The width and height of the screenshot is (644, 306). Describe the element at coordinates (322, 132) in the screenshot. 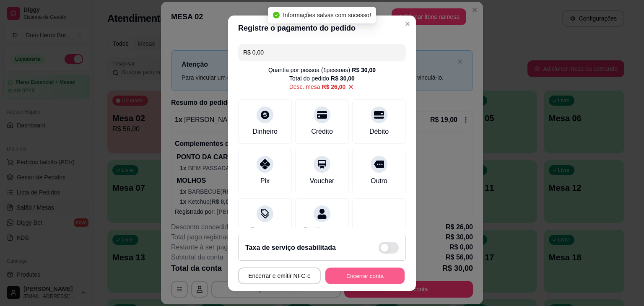

I see `div: Crédito` at that location.